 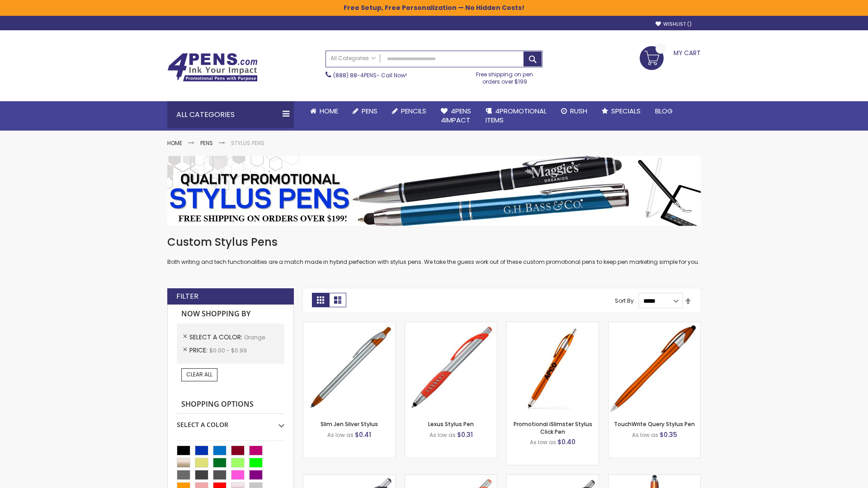 What do you see at coordinates (199, 374) in the screenshot?
I see `span: Clear All` at bounding box center [199, 374].